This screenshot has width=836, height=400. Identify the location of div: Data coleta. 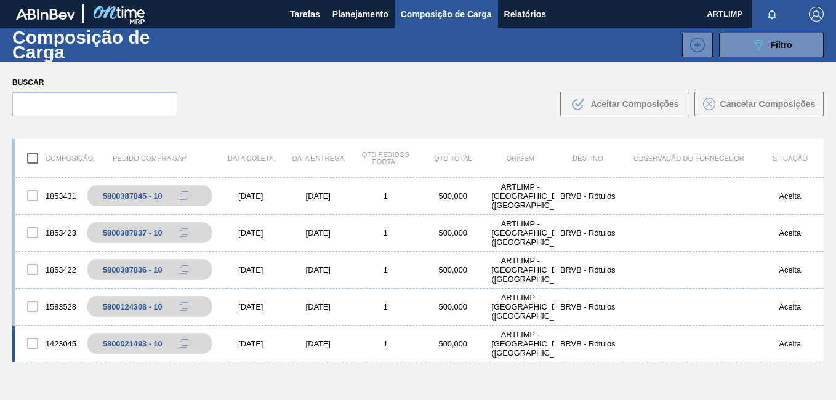
(251, 158).